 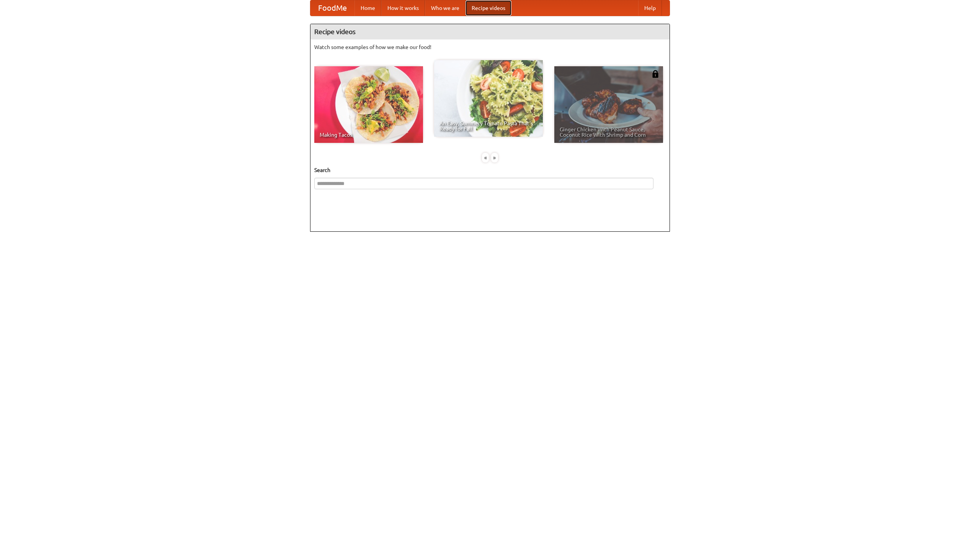 What do you see at coordinates (490, 32) in the screenshot?
I see `h4: Recipe videos` at bounding box center [490, 32].